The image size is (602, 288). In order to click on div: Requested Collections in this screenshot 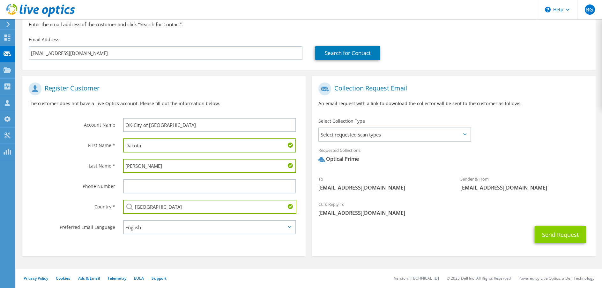, I will do `click(454, 156)`.